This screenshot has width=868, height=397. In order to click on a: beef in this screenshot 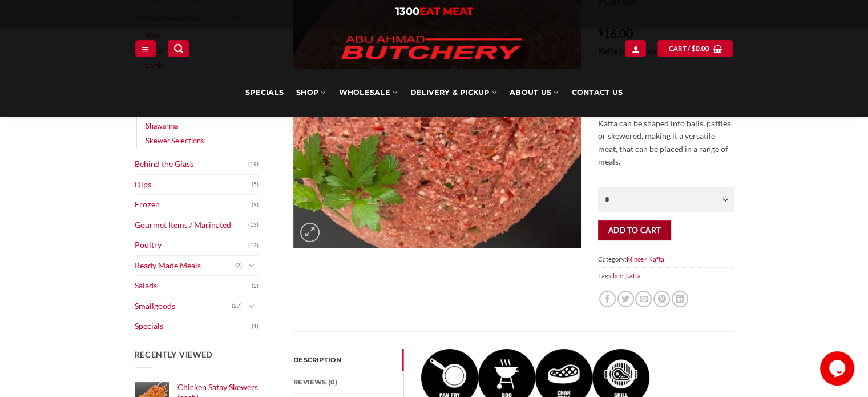, I will do `click(619, 275)`.